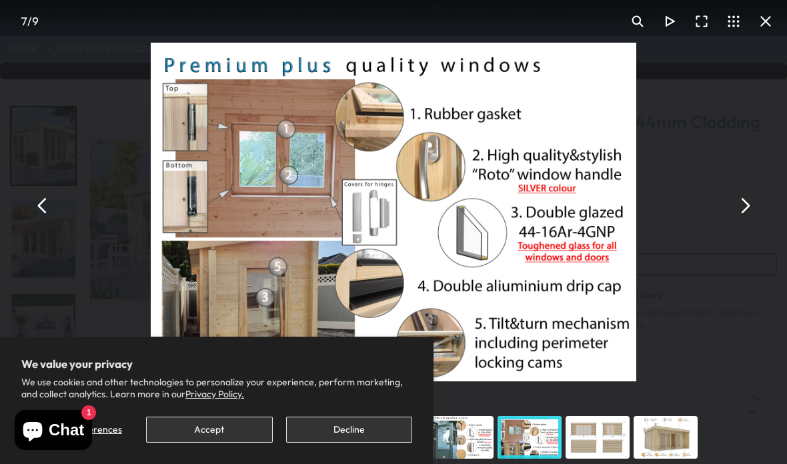  I want to click on button: Next, so click(745, 206).